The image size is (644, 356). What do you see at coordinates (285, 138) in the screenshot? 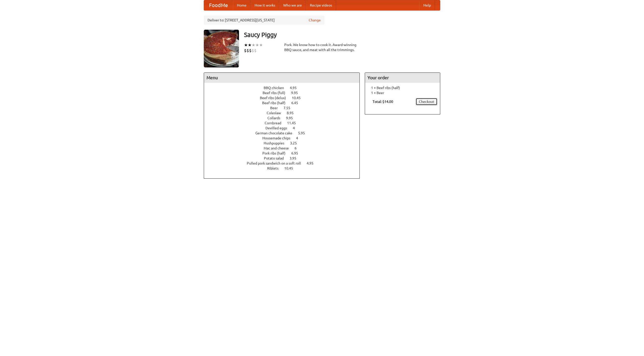
I see `a: Housemade chips 4` at bounding box center [285, 138].